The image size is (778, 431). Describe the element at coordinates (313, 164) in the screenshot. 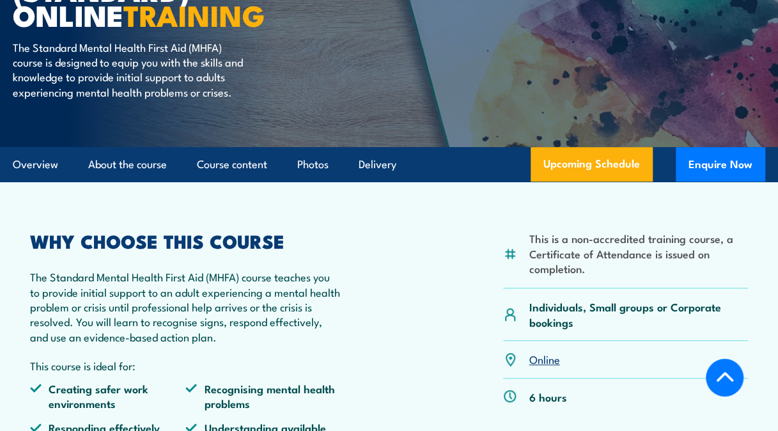

I see `a: Photos` at that location.